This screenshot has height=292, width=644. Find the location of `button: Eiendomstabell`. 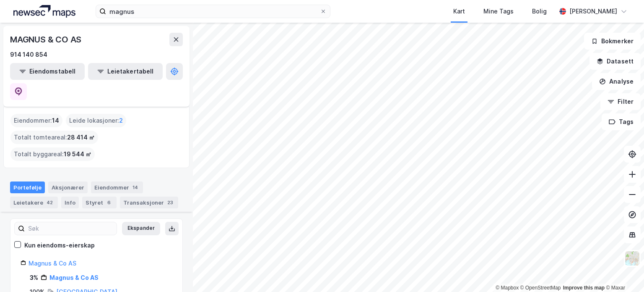

button: Eiendomstabell is located at coordinates (48, 72).